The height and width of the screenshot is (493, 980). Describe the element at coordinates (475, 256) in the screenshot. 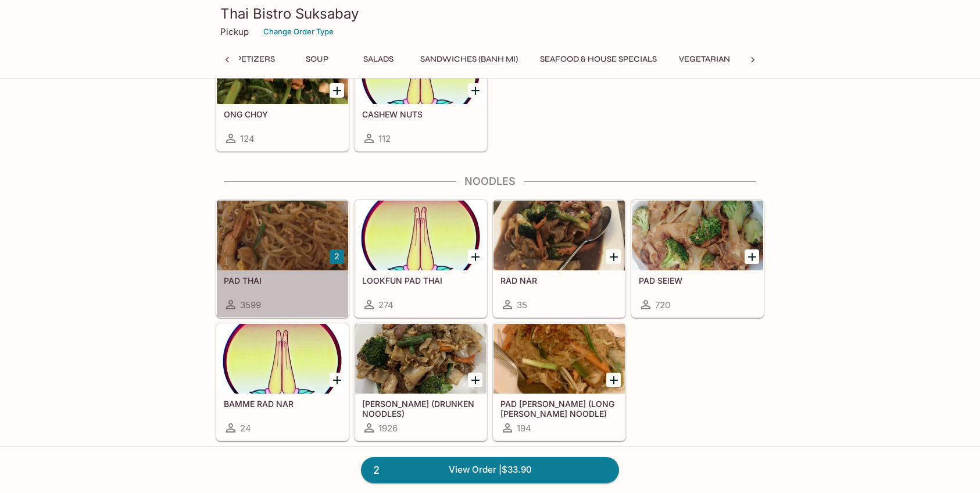

I see `button: Add LOOKFUN PAD THAI` at that location.